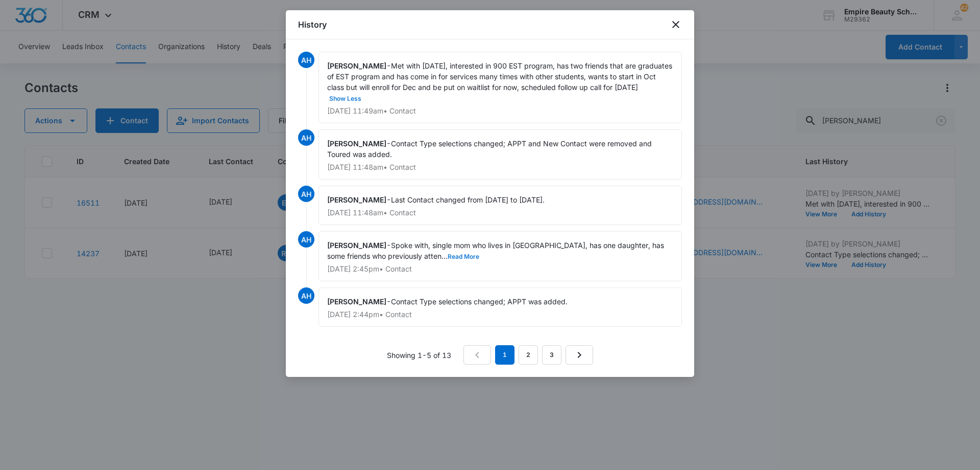 The height and width of the screenshot is (470, 980). Describe the element at coordinates (490, 149) in the screenshot. I see `span: Contact Type selections changed; APPT and New Contact were removed and Toured was added.` at that location.